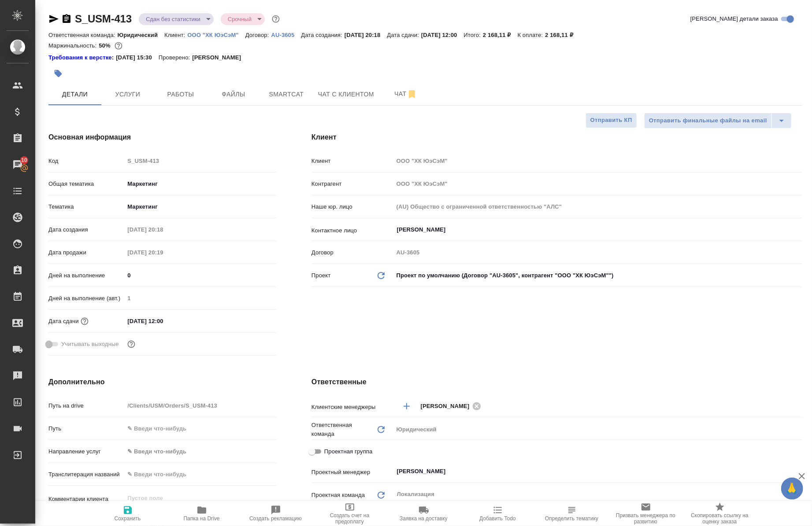 The width and height of the screenshot is (812, 526). I want to click on button: Добавить менеджера, so click(406, 406).